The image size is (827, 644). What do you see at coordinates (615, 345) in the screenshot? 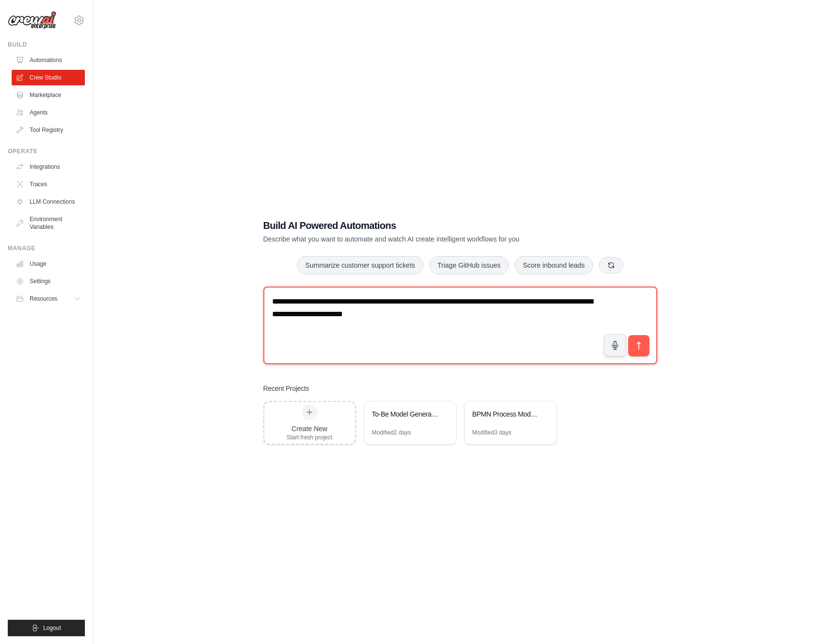
I see `button: Click to speak your automation idea` at bounding box center [615, 345].